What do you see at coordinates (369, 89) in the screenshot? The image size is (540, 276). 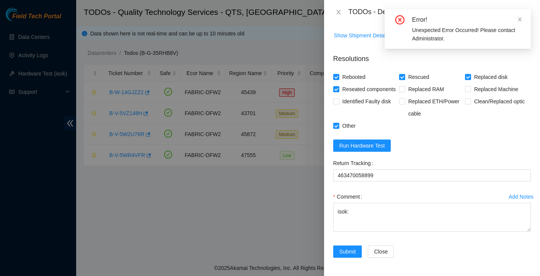 I see `span: Reseated components` at bounding box center [369, 89].